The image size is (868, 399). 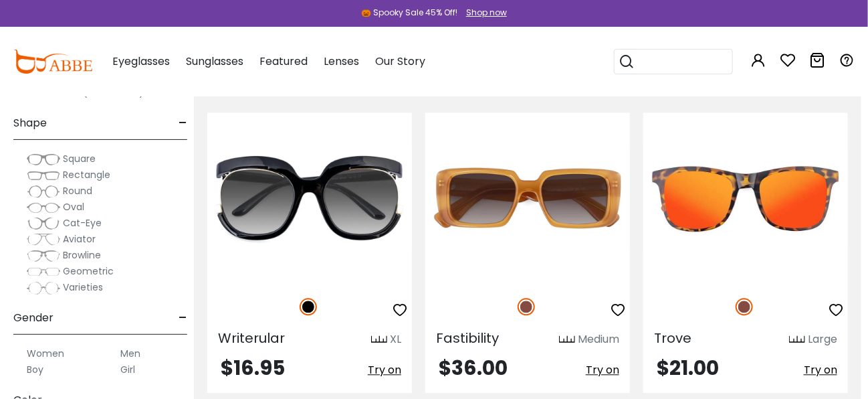 I want to click on a: Brown Trove - TR ,Universal Bridge Fit, so click(x=745, y=198).